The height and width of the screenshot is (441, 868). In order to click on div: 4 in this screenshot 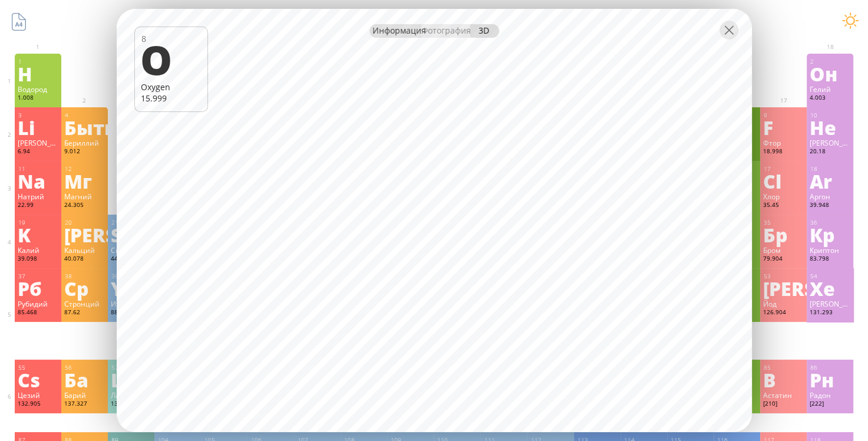, I will do `click(85, 115)`.